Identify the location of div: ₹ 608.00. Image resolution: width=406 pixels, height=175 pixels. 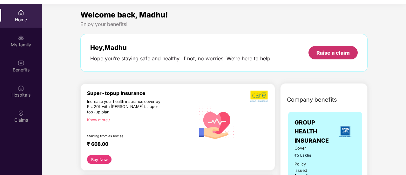
(136, 145).